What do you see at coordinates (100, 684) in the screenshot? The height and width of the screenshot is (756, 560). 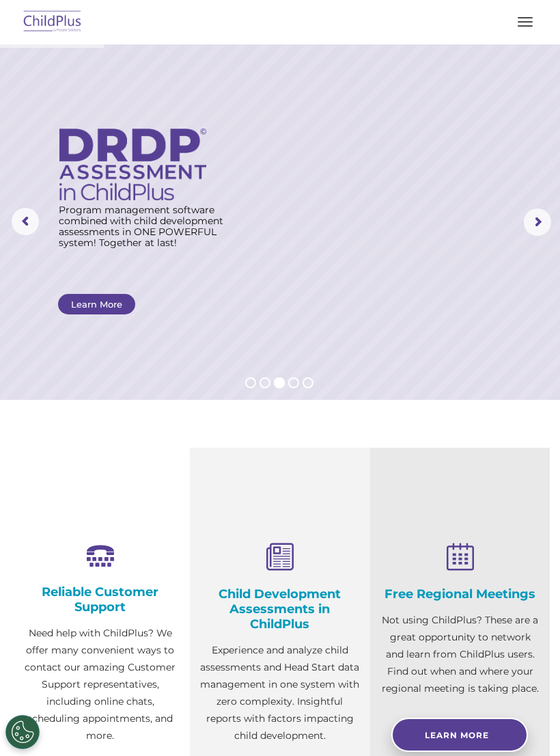 I see `p: Need help with ChildPlus? We offer many convenient ways to contact our amazing Customer Support r...` at bounding box center [100, 684].